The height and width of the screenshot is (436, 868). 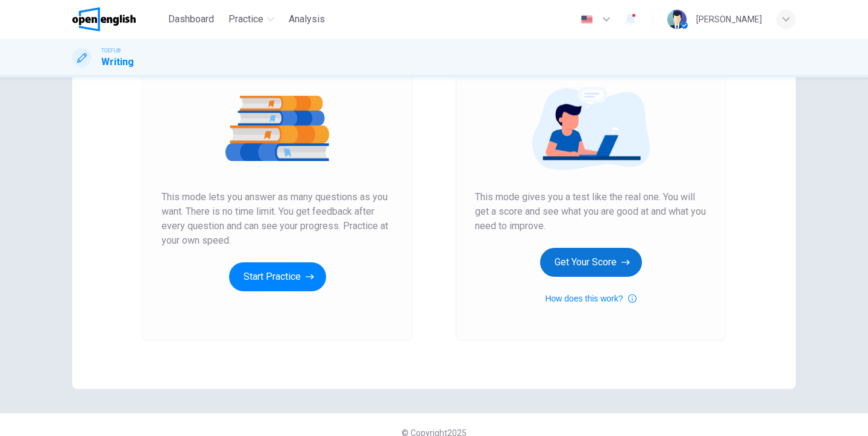 What do you see at coordinates (117, 19) in the screenshot?
I see `a: OpenEnglish logo` at bounding box center [117, 19].